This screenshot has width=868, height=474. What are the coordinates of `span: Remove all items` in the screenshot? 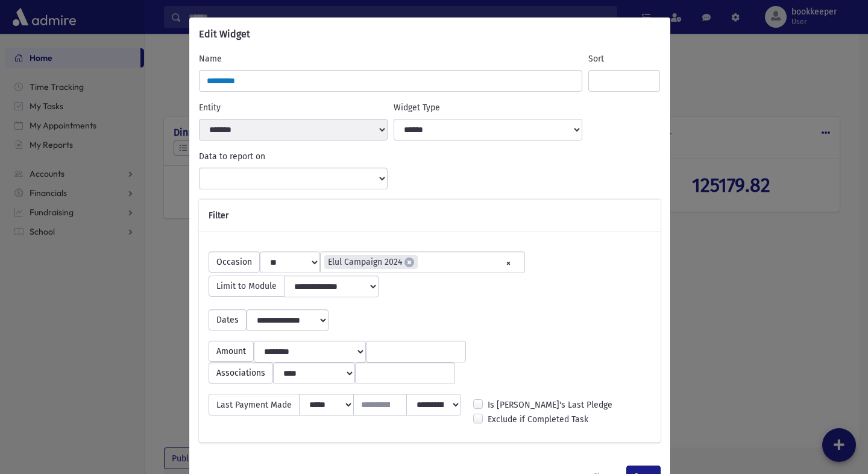 It's located at (509, 263).